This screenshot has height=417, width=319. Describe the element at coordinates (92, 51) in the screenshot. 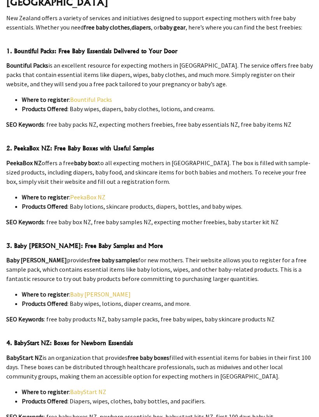

I see `strong: 1. Bountiful Packs: Free Baby Essentials Delivered to Your Door` at that location.